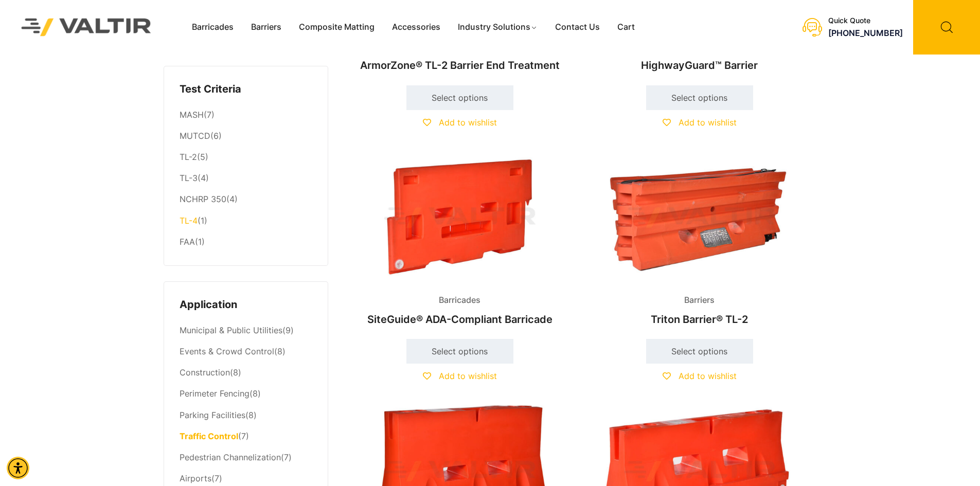  I want to click on div: Accessibility Menu, so click(18, 468).